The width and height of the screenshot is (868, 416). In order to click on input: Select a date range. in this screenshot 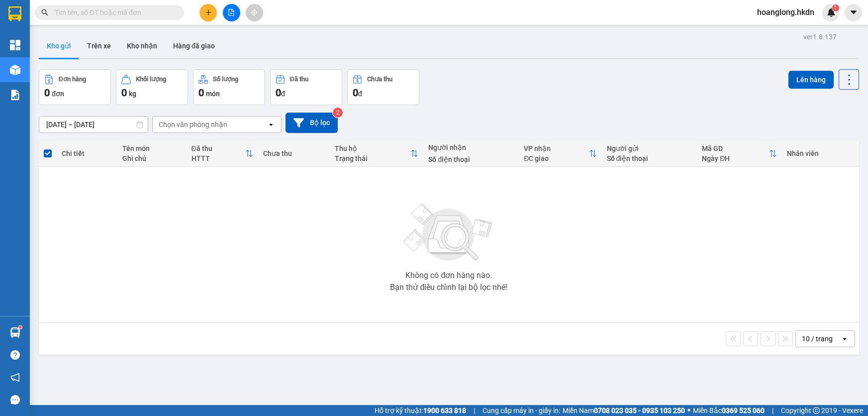, I will do `click(94, 125)`.